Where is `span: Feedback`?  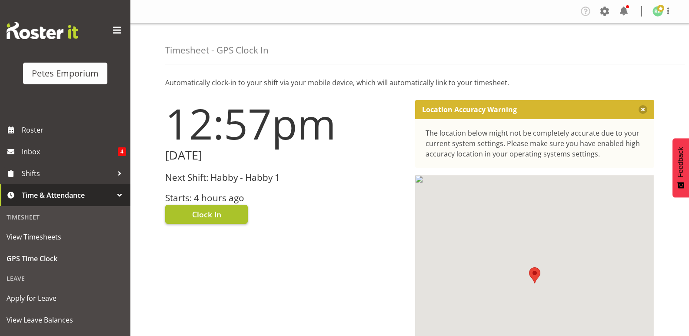
span: Feedback is located at coordinates (681, 162).